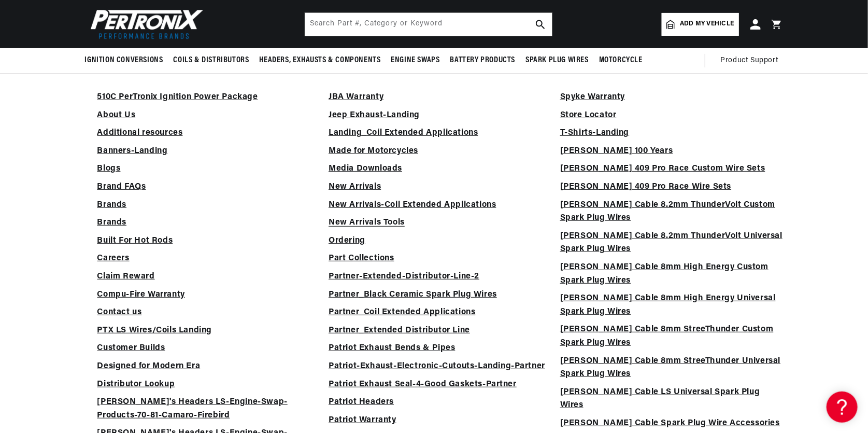 This screenshot has width=868, height=433. I want to click on span: Coils & Distributors, so click(212, 60).